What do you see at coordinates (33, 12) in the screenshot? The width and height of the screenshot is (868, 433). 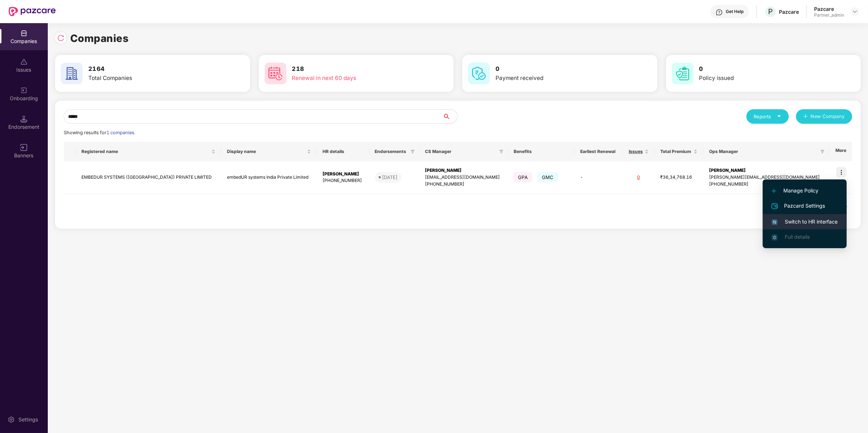 I see `img: New Pazcare Logo` at bounding box center [33, 12].